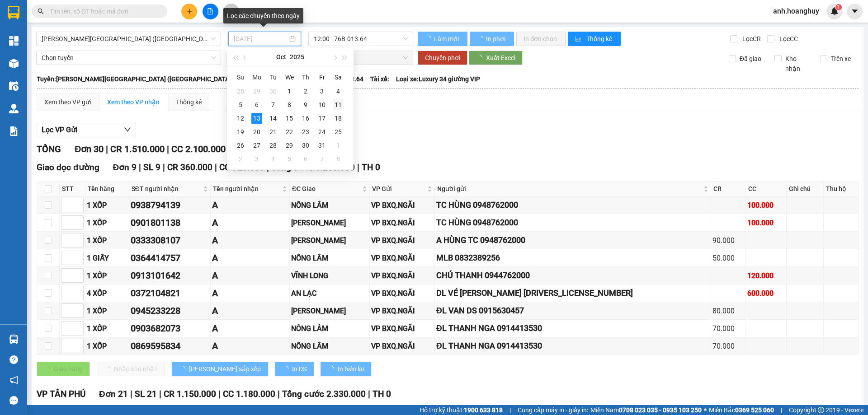 This screenshot has height=415, width=868. Describe the element at coordinates (290, 92) in the screenshot. I see `td: 2025-10-01` at that location.